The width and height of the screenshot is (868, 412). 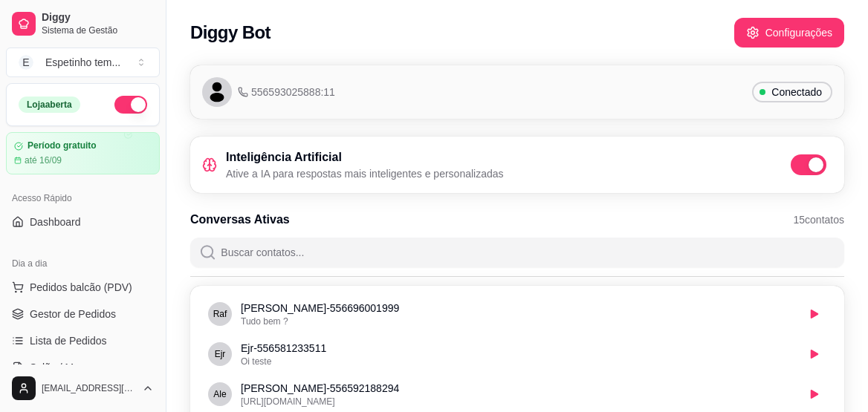 What do you see at coordinates (81, 287) in the screenshot?
I see `span: Pedidos balcão (PDV)` at bounding box center [81, 287].